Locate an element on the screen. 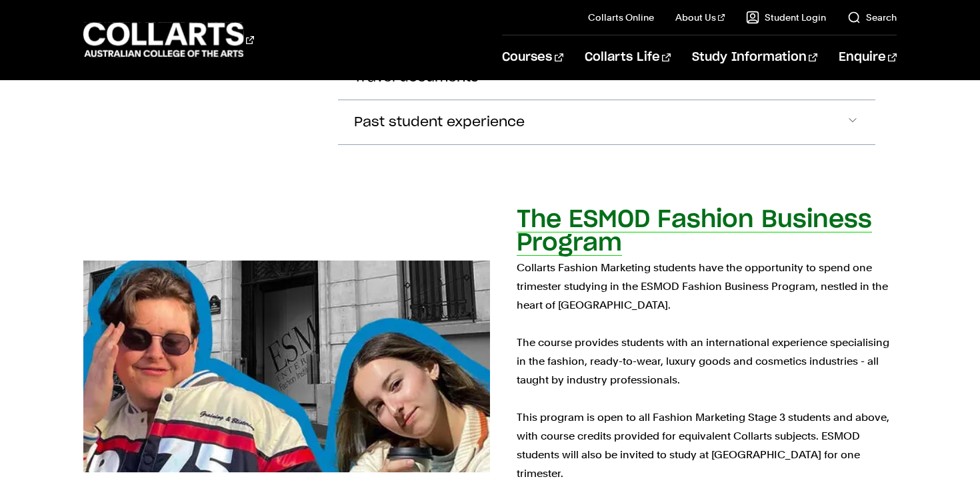  div: Go to homepage is located at coordinates (169, 40).